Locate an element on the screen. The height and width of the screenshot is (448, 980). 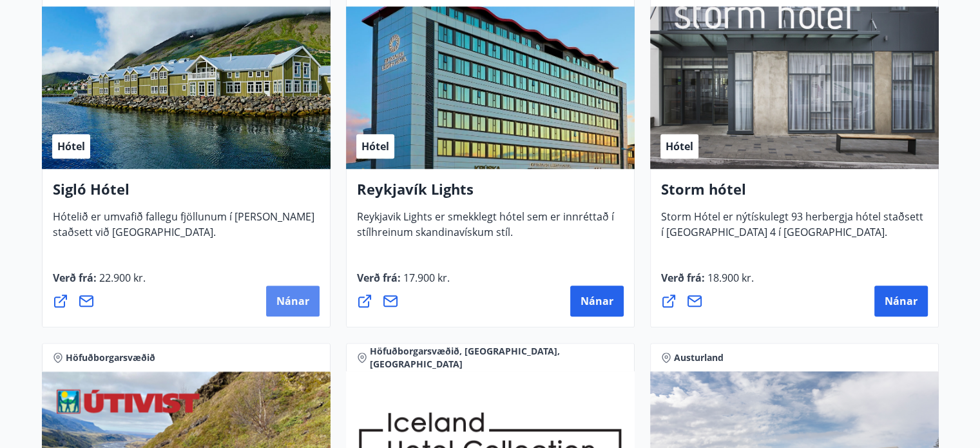
span: 17.900 kr. is located at coordinates (425, 277).